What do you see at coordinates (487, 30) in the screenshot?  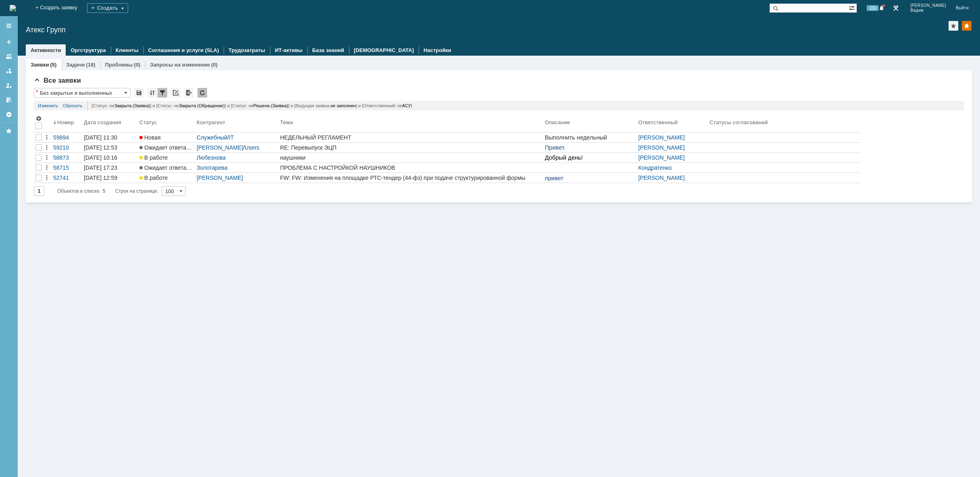 I see `div: Атекс Групп` at bounding box center [487, 30].